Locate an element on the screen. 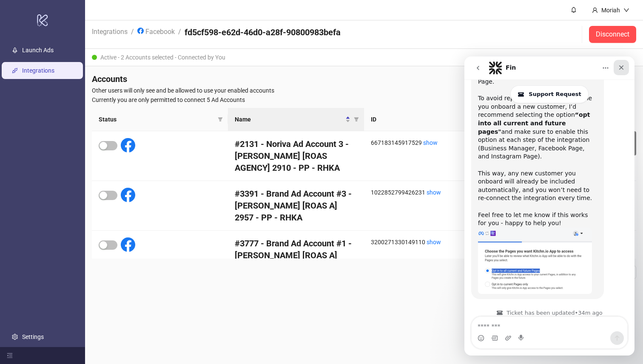  button: go back is located at coordinates (14, 11).